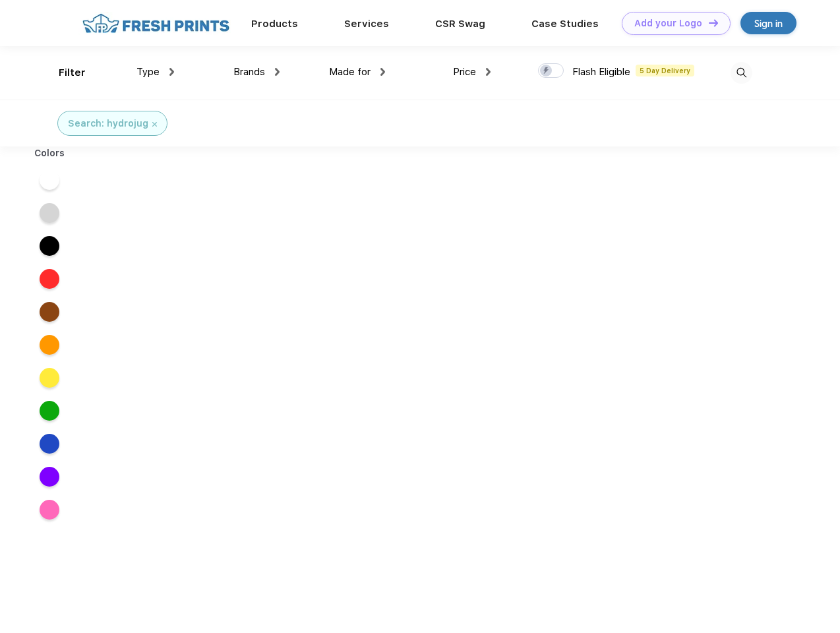 Image resolution: width=840 pixels, height=633 pixels. Describe the element at coordinates (664, 70) in the screenshot. I see `span: 5 Day Delivery` at that location.